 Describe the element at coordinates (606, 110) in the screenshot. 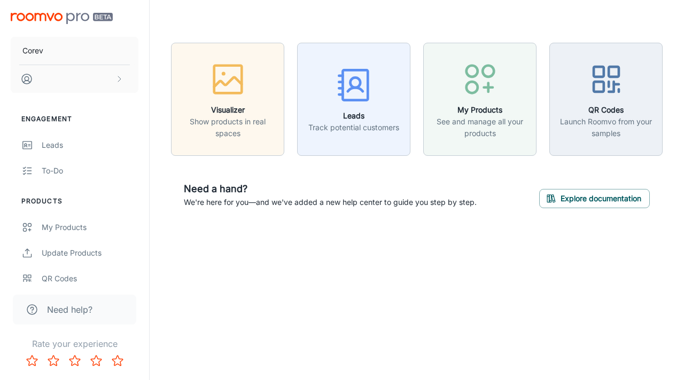

I see `h6: QR Codes` at that location.